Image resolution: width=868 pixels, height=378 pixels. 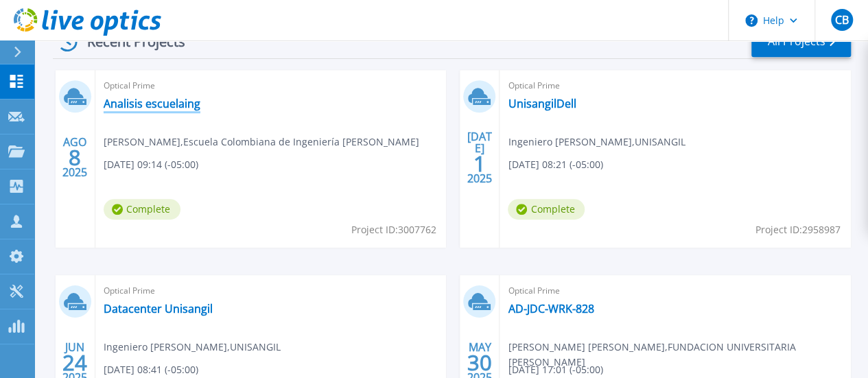 I want to click on span: 24, so click(x=75, y=363).